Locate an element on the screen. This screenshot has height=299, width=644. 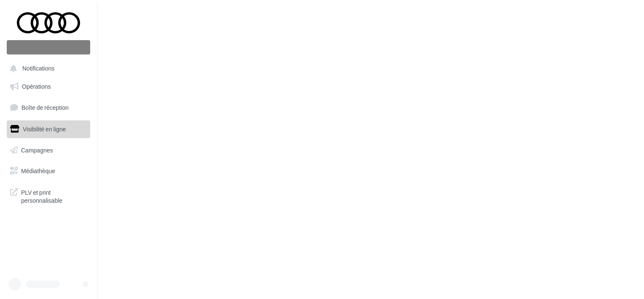
a: PLV et print personnalisable is located at coordinates (48, 196).